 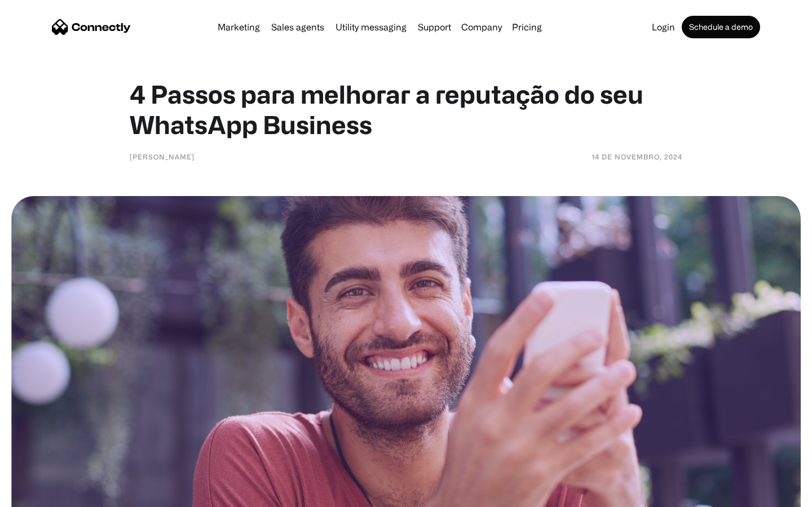 What do you see at coordinates (720, 27) in the screenshot?
I see `a: Schedule a demo` at bounding box center [720, 27].